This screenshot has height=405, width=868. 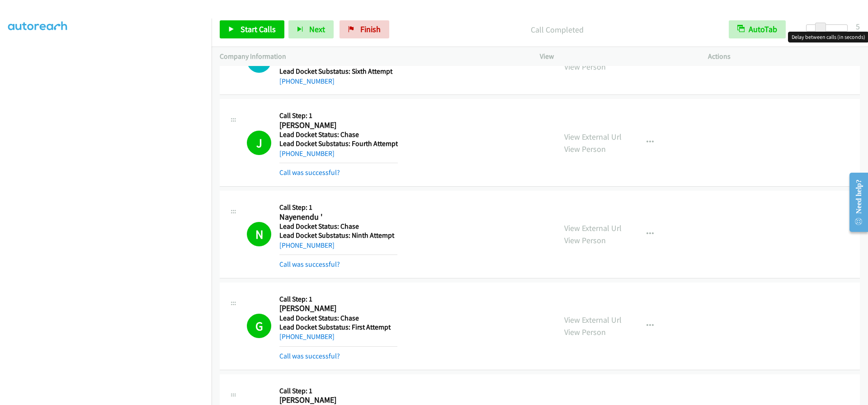 I want to click on div: Need help?, so click(x=17, y=30).